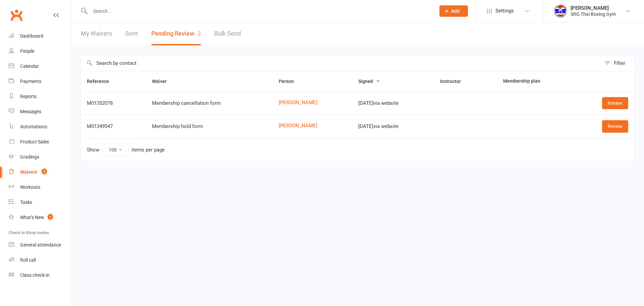 The width and height of the screenshot is (644, 306). I want to click on a: Workouts, so click(40, 187).